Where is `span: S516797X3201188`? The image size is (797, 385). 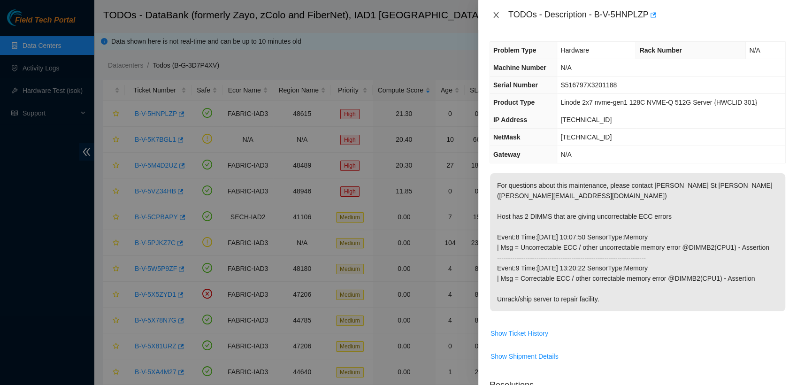 span: S516797X3201188 is located at coordinates (589, 85).